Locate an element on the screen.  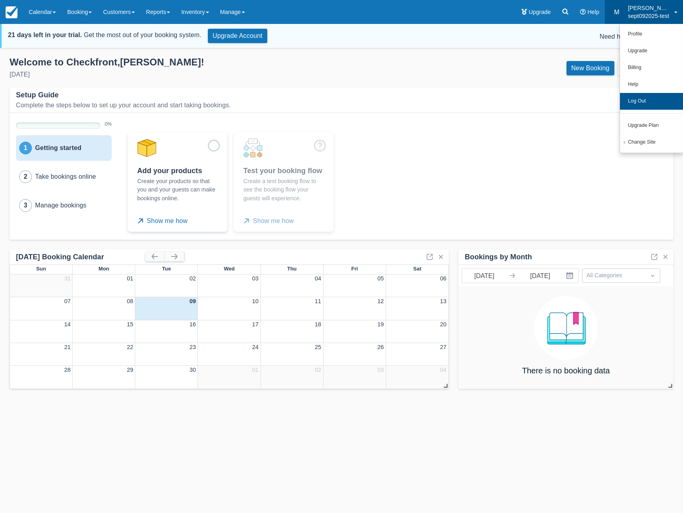
a: Change Site is located at coordinates (652, 143).